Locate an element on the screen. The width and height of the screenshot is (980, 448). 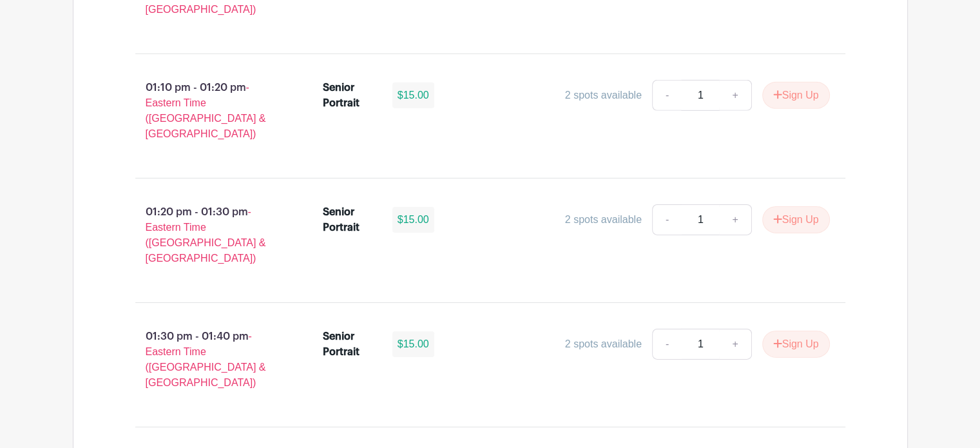
p: 01:20 pm - 01:30 pm is located at coordinates (209, 235).